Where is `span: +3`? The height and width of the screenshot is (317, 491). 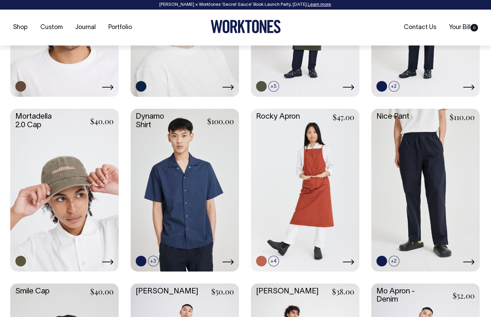
span: +3 is located at coordinates (153, 261).